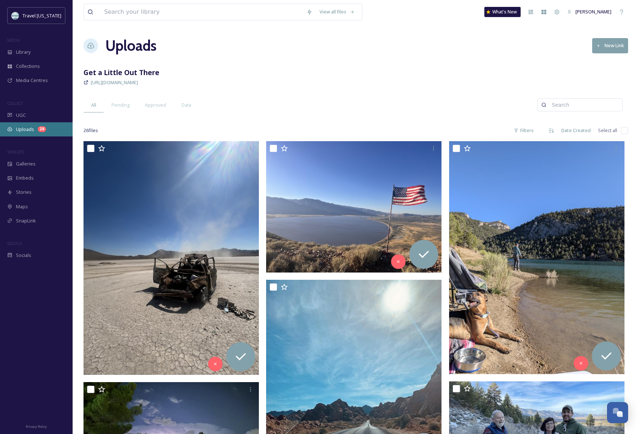 The height and width of the screenshot is (434, 639). Describe the element at coordinates (28, 66) in the screenshot. I see `span: Collections` at that location.